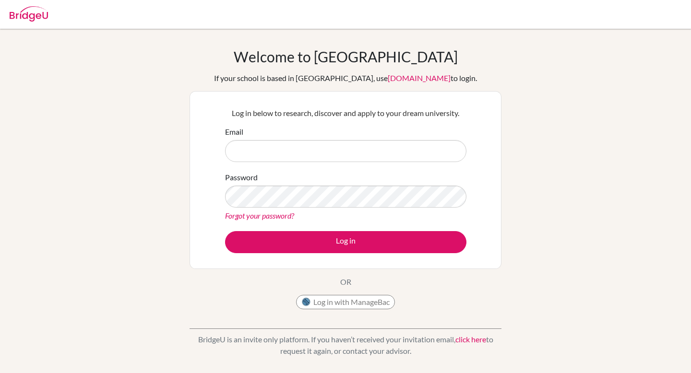 This screenshot has width=691, height=373. What do you see at coordinates (241, 177) in the screenshot?
I see `label: Password` at bounding box center [241, 177].